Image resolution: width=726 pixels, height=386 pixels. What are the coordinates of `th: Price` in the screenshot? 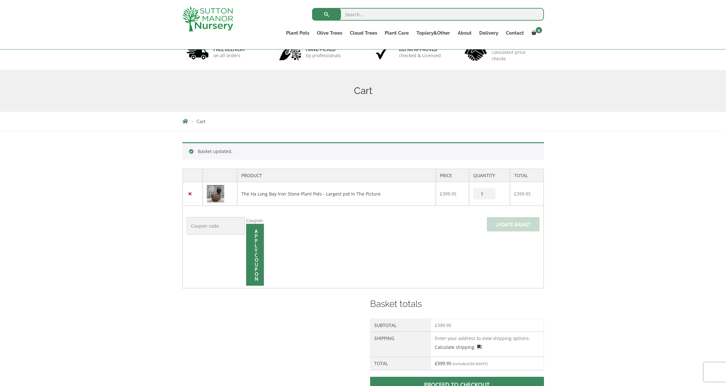 It's located at (452, 175).